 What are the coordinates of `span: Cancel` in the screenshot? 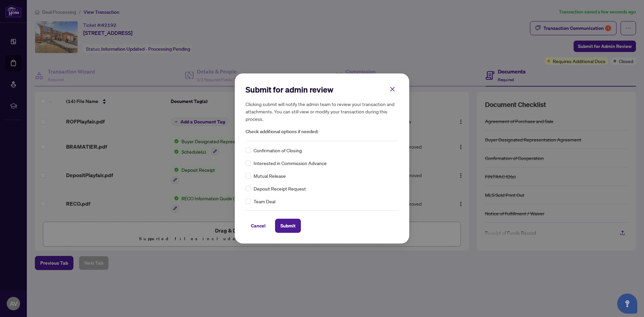 It's located at (258, 226).